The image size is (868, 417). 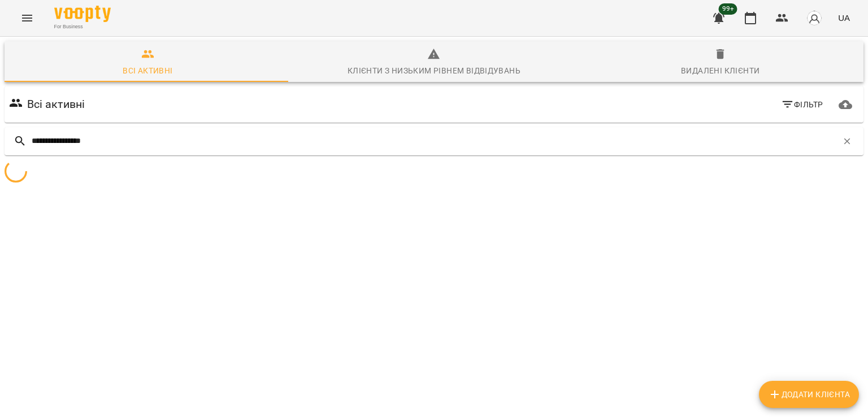 I want to click on div: Видалені клієнти, so click(x=720, y=71).